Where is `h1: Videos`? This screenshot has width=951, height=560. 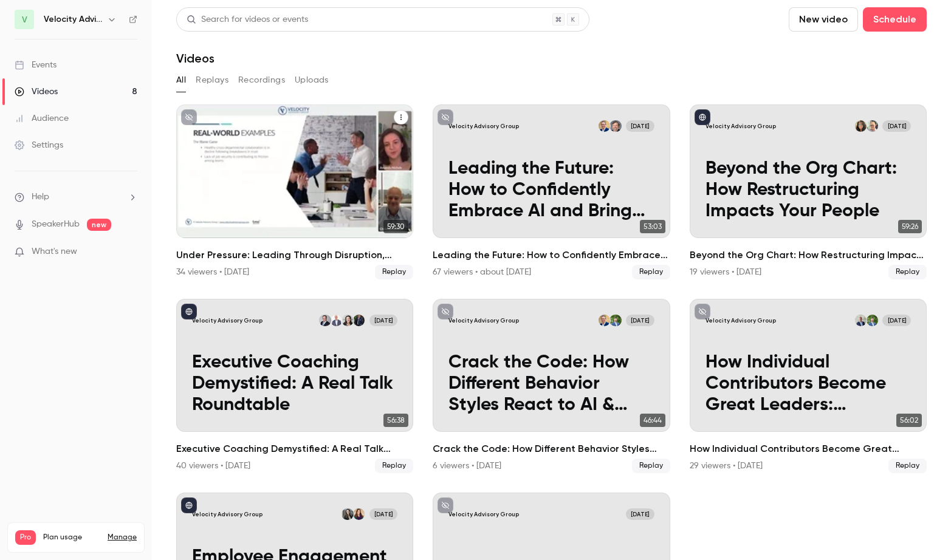
h1: Videos is located at coordinates (195, 58).